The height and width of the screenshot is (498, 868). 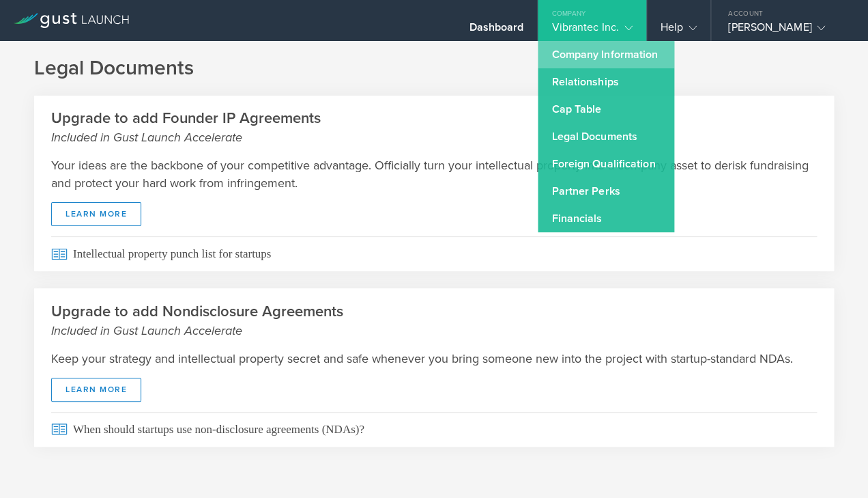 I want to click on div: Chat Widget, so click(x=834, y=465).